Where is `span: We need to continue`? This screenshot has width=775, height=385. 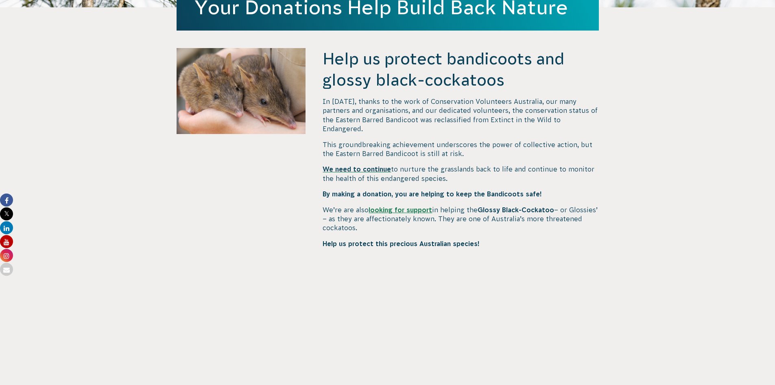
span: We need to continue is located at coordinates (357, 169).